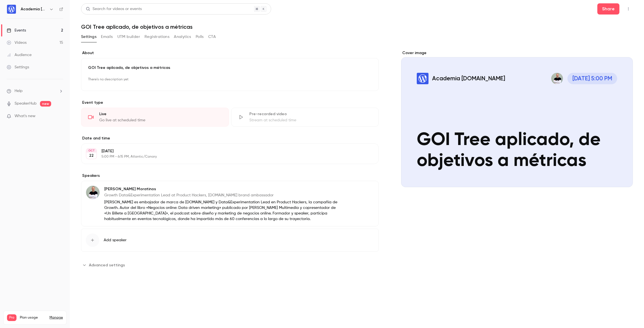 Image resolution: width=644 pixels, height=328 pixels. I want to click on div: Pre-recorded videoStream at scheduled time, so click(305, 118).